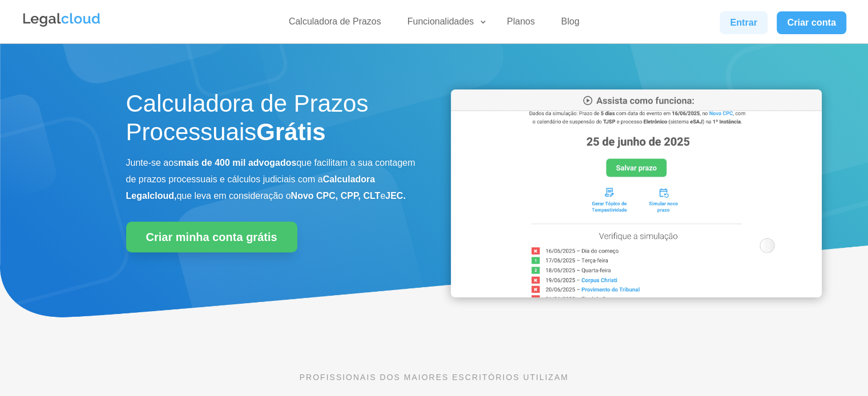  Describe the element at coordinates (636, 193) in the screenshot. I see `img: Calculadora de Prazos Processuais da Legalcloud` at that location.